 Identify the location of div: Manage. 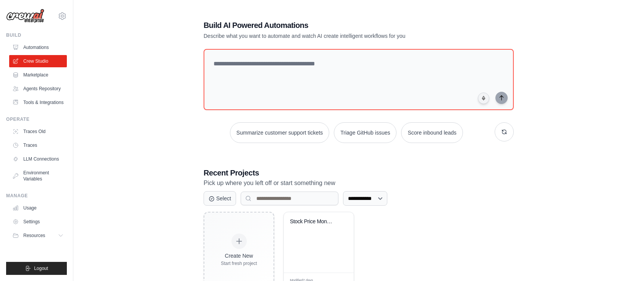
(36, 196).